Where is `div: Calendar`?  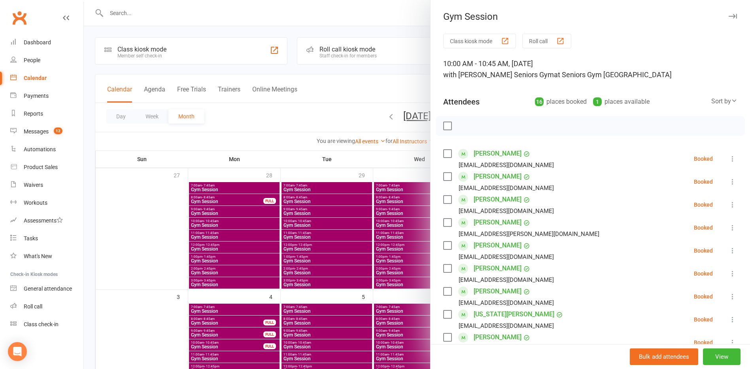
div: Calendar is located at coordinates (35, 78).